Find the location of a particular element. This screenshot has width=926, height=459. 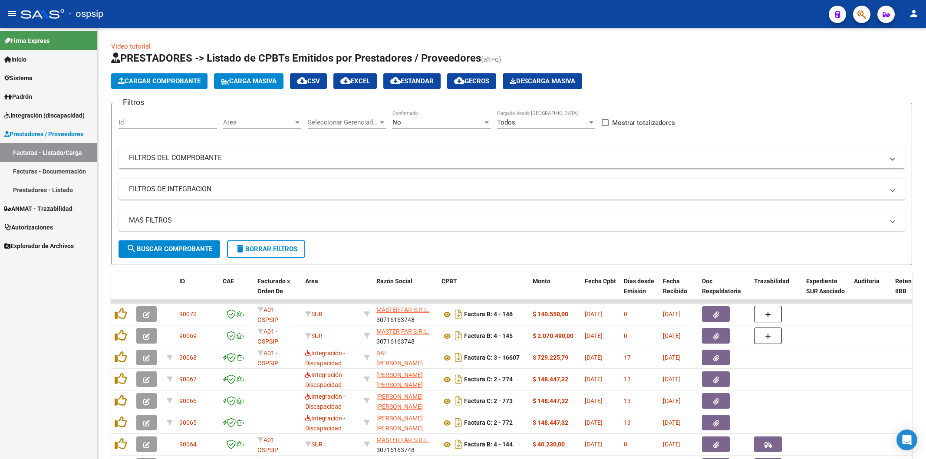

span: 90068 is located at coordinates (188, 358).